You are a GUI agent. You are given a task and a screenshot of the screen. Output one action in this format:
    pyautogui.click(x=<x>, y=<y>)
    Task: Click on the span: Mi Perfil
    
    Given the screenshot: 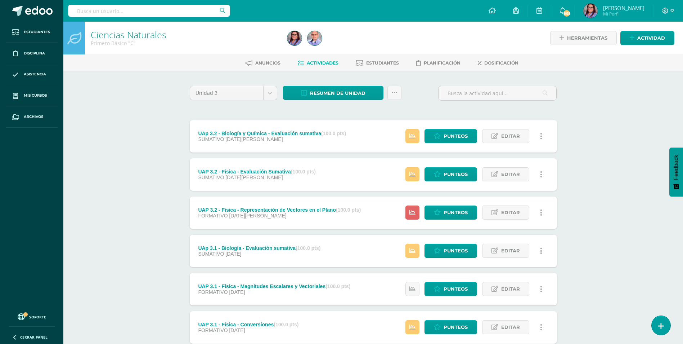 What is the action you would take?
    pyautogui.click(x=624, y=14)
    